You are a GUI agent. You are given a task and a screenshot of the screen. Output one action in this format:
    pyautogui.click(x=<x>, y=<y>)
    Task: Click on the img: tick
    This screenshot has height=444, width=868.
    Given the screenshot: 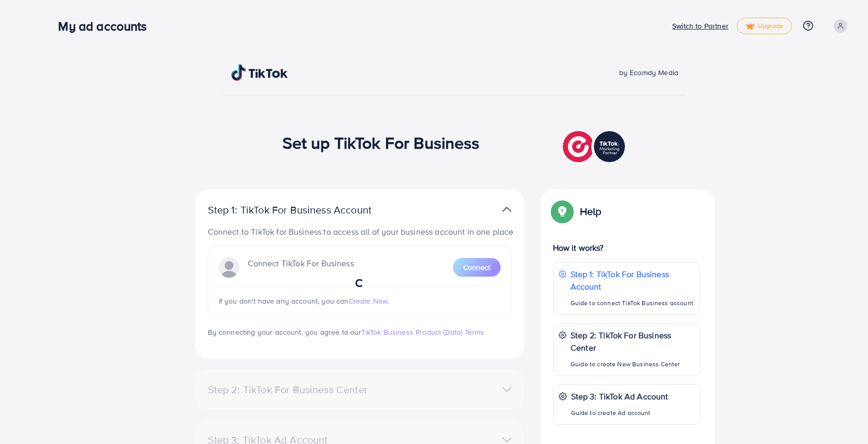 What is the action you would take?
    pyautogui.click(x=750, y=26)
    